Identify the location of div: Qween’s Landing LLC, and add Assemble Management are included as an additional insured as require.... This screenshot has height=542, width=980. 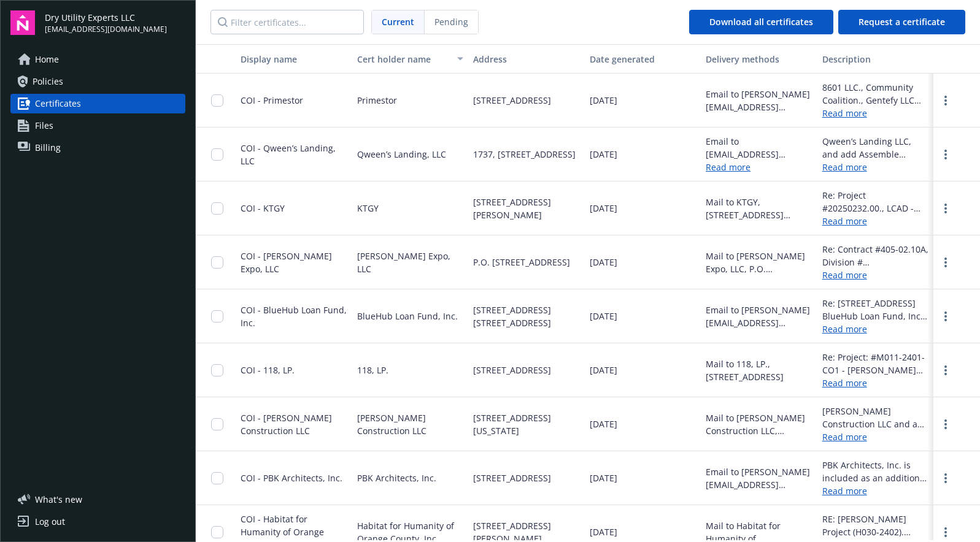
(876, 148).